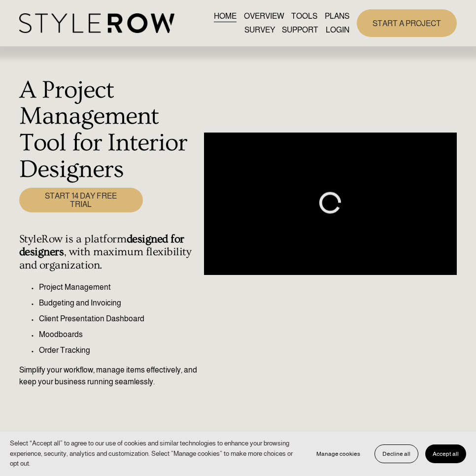 This screenshot has height=476, width=476. Describe the element at coordinates (119, 335) in the screenshot. I see `p: Moodboards` at that location.